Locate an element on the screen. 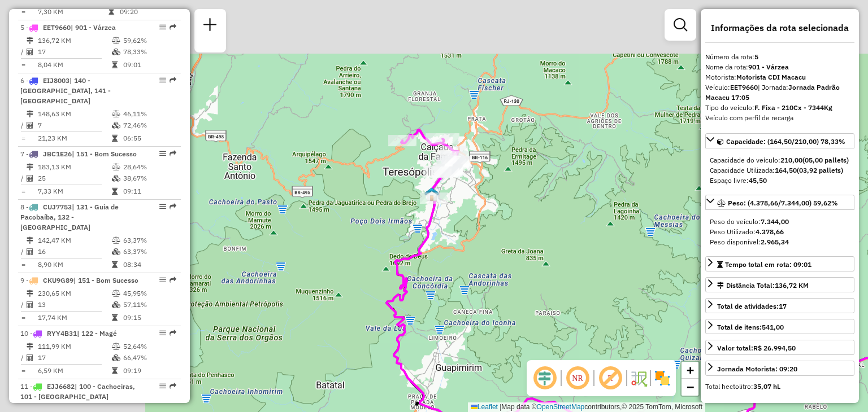 The height and width of the screenshot is (412, 868). span: EIJ8003 is located at coordinates (56, 80).